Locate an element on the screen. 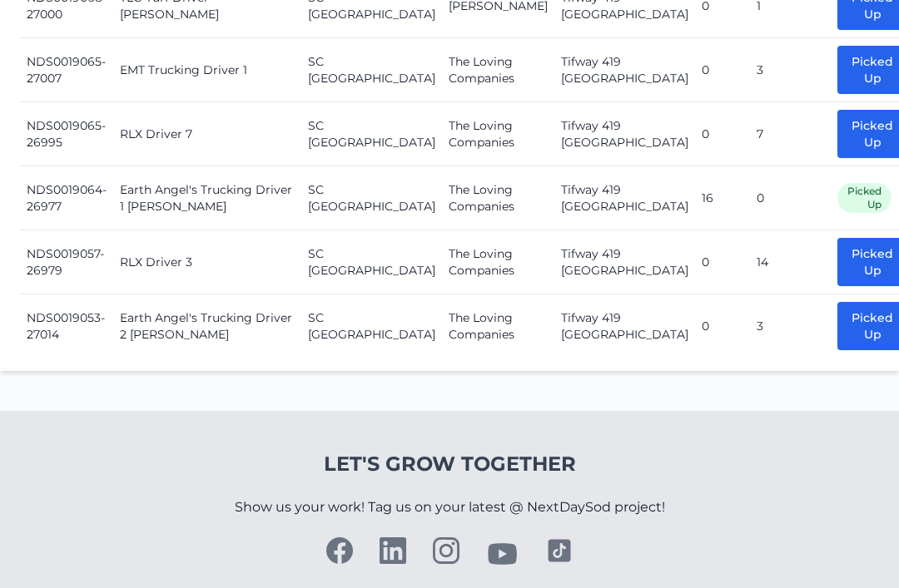 The height and width of the screenshot is (588, 899). td: NDS0019064-26977 is located at coordinates (66, 198).